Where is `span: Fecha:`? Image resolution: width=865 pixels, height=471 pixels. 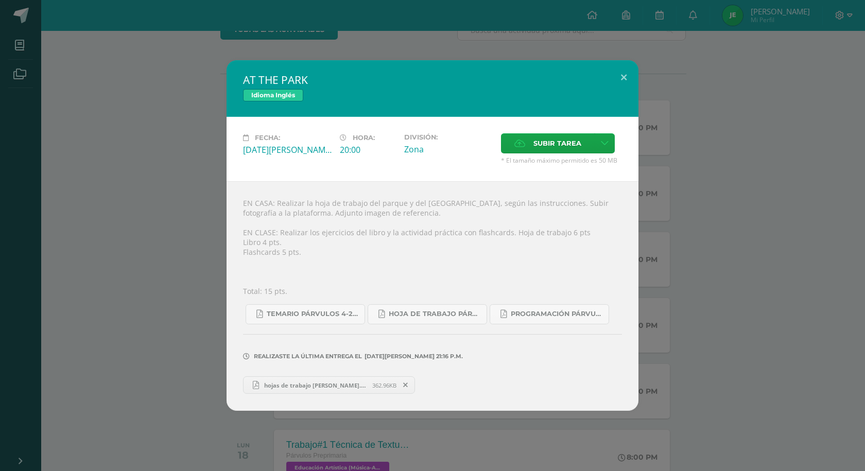
span: Fecha: is located at coordinates (267, 138).